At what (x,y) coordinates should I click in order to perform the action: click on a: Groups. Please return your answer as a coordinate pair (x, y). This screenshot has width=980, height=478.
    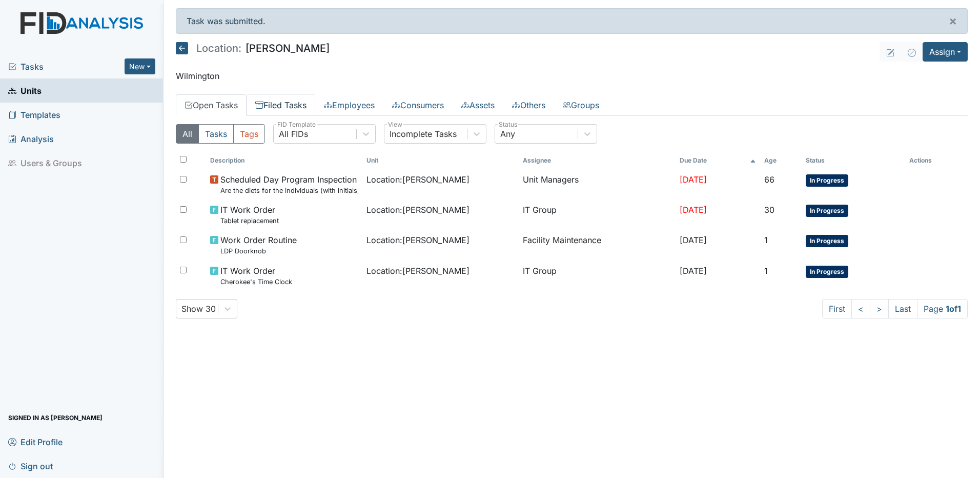
    Looking at the image, I should click on (581, 105).